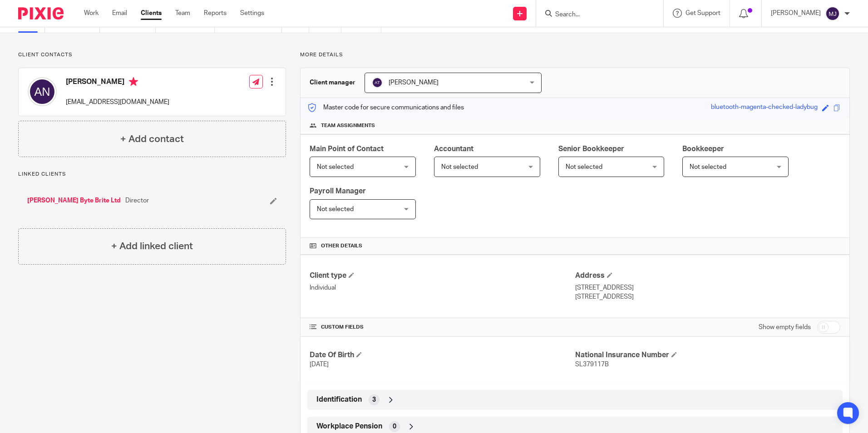 This screenshot has height=433, width=868. Describe the element at coordinates (152, 55) in the screenshot. I see `p: Client contacts` at that location.